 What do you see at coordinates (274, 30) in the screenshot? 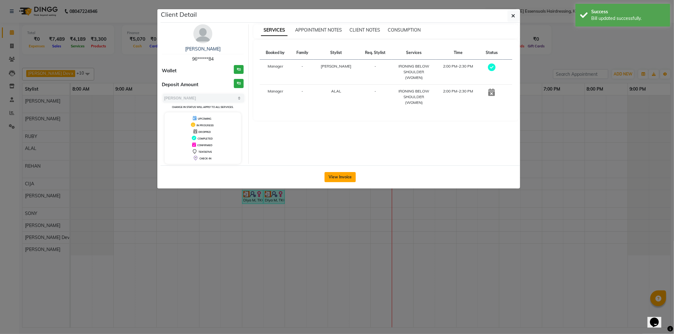
I see `span: SERVICES` at bounding box center [274, 30].